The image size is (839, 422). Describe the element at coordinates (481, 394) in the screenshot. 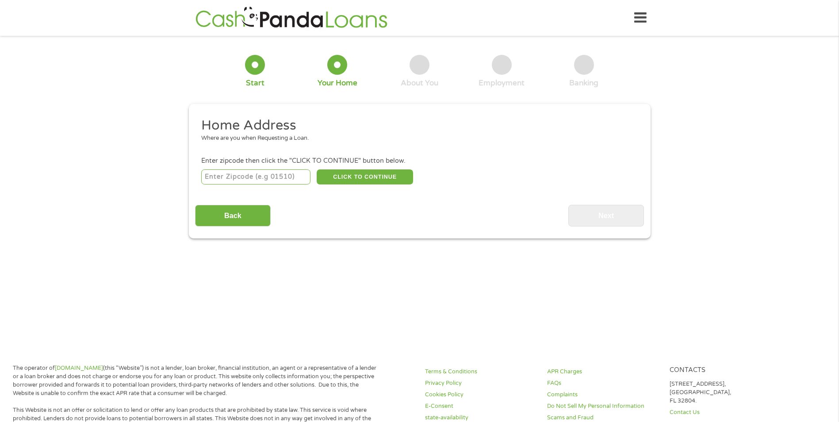

I see `a: Cookies Policy` at that location.